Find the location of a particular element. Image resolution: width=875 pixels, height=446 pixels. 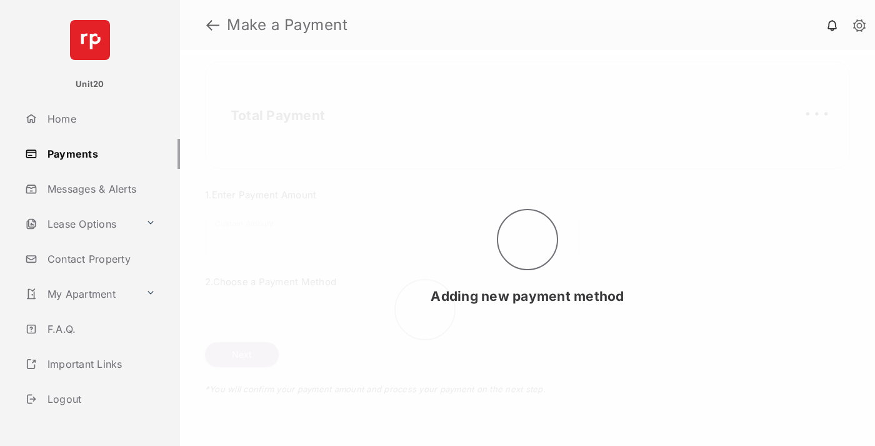

a: Payments is located at coordinates (100, 154).